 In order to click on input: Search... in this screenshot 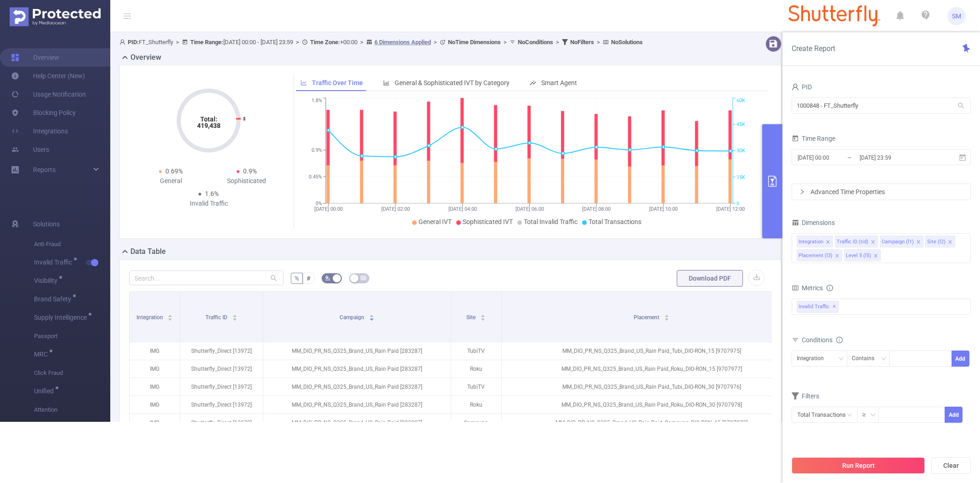, I will do `click(206, 278)`.